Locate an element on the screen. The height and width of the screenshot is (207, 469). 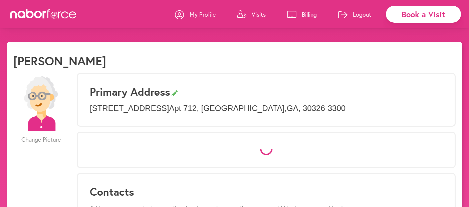
img: efc20bcf08b0dac87679abea64c1faab.png is located at coordinates (41, 104).